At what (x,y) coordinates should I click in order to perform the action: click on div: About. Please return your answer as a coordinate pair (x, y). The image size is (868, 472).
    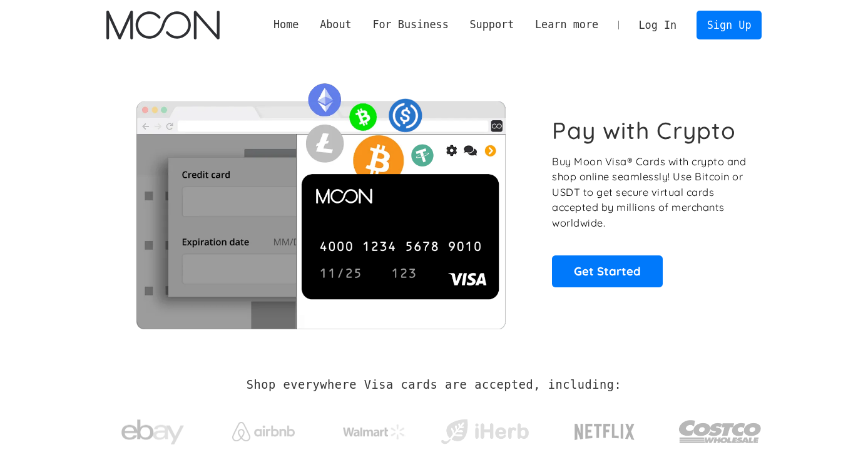
    Looking at the image, I should click on (335, 25).